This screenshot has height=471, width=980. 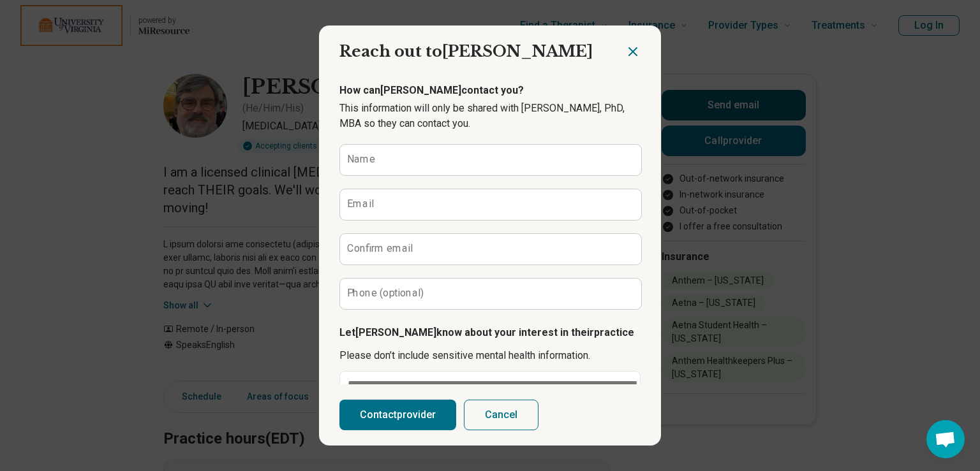 What do you see at coordinates (380, 249) in the screenshot?
I see `label: Confirm email` at bounding box center [380, 249].